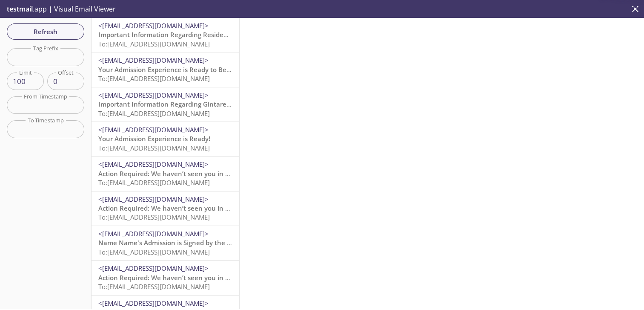 The image size is (644, 310). I want to click on span: testmail, so click(20, 9).